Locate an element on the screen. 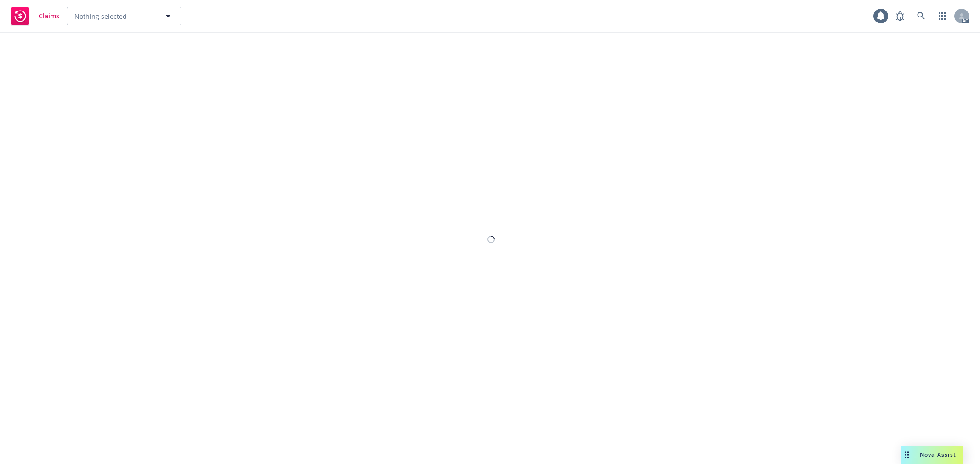  span: Nova Assist is located at coordinates (938, 454).